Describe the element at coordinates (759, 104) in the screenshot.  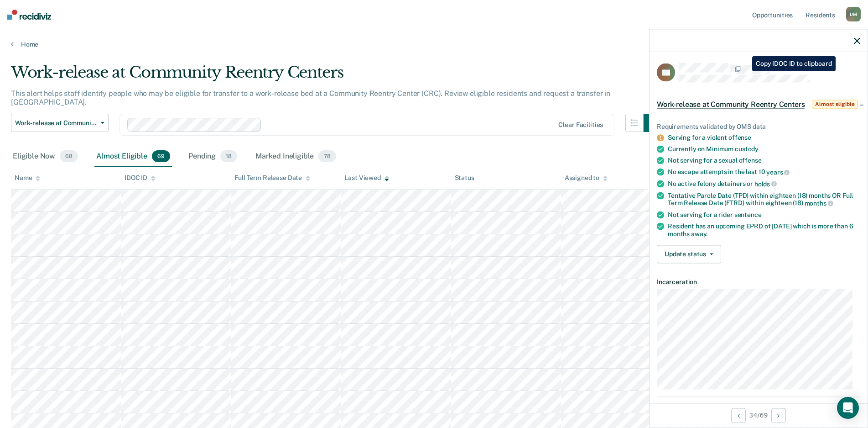
I see `div: Work-release at Community Reentry CentersAlmost eligible` at that location.